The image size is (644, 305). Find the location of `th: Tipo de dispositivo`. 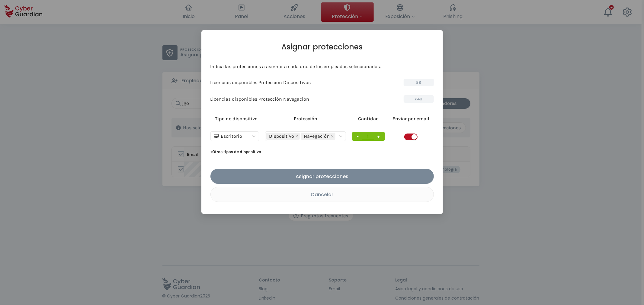

th: Tipo de dispositivo is located at coordinates (236, 118).